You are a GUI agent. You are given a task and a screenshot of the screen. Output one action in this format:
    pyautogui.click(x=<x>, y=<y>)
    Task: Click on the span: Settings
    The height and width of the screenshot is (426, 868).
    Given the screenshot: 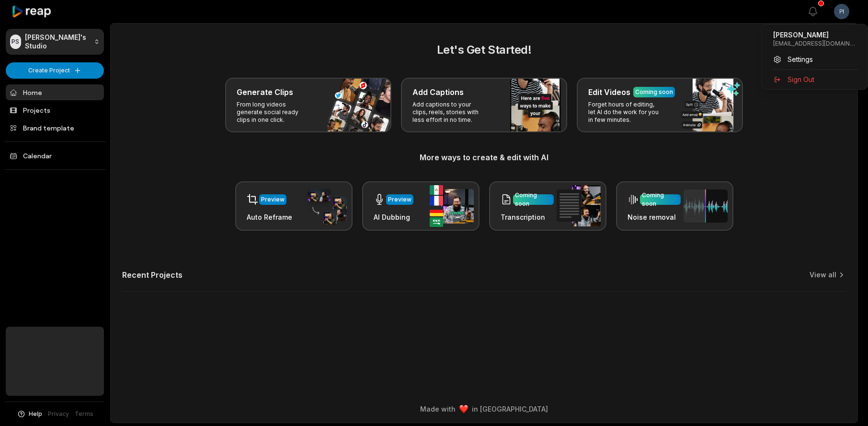 What is the action you would take?
    pyautogui.click(x=800, y=59)
    